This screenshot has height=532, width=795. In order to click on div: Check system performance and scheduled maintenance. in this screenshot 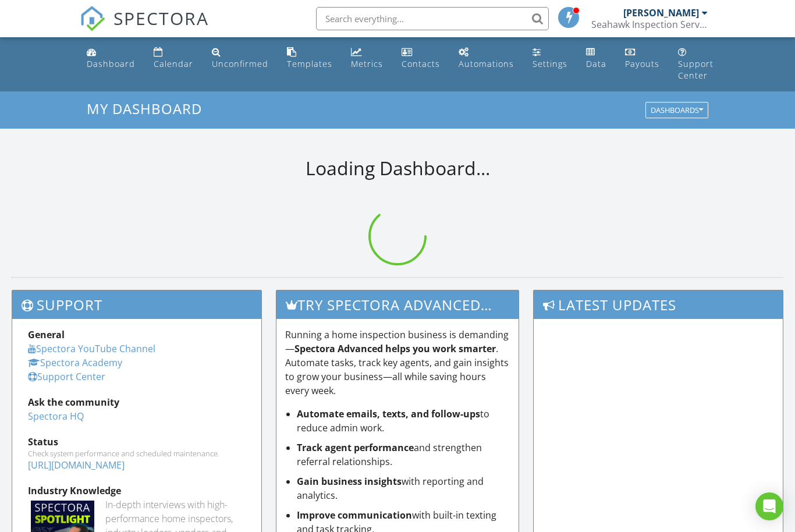, I will do `click(136, 453)`.